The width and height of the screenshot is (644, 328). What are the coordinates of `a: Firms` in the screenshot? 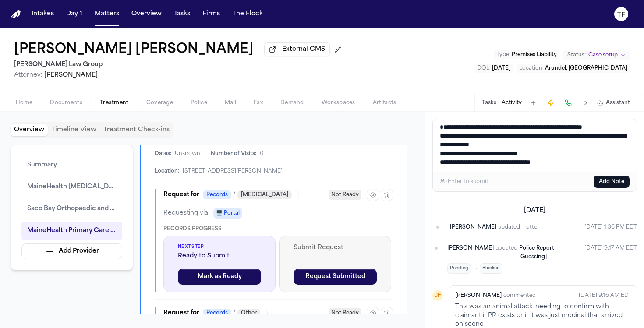 It's located at (211, 14).